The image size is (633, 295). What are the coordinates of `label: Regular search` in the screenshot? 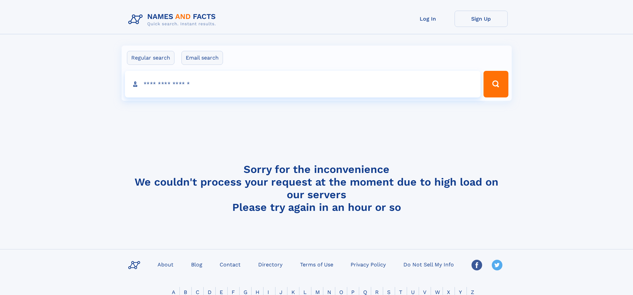 It's located at (151, 58).